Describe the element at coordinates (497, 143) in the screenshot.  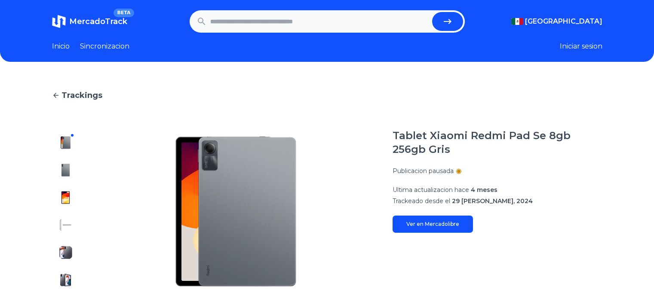
I see `h1: Tablet Xiaomi Redmi Pad Se 8gb 256gb Gris` at that location.